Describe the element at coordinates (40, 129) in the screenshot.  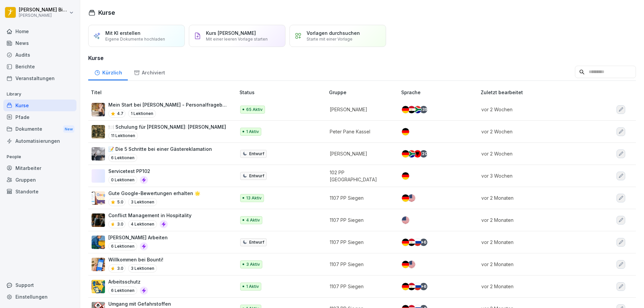
I see `a: DokumenteNew` at that location.